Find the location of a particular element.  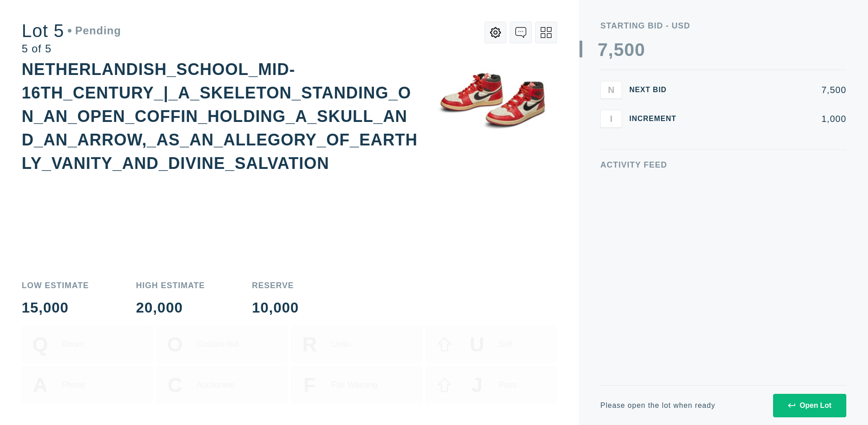

div: Increment is located at coordinates (656, 119).